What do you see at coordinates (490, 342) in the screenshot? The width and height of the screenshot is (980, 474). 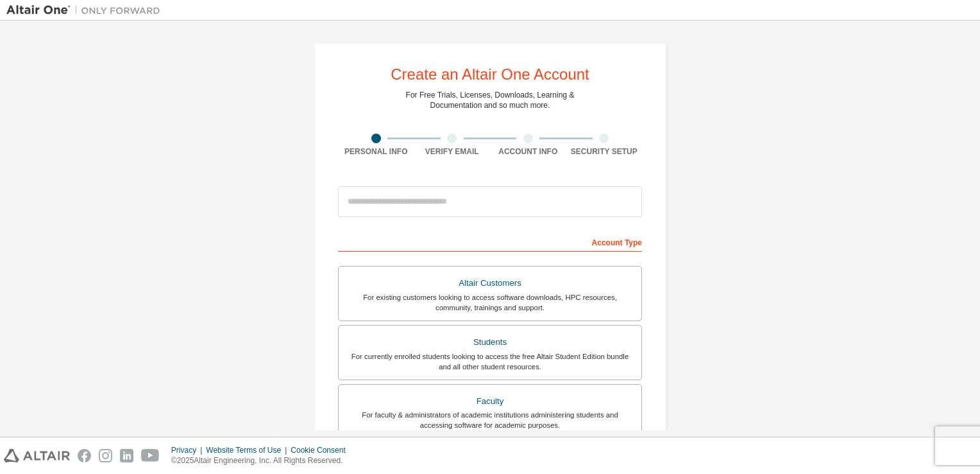 I see `div: Students` at bounding box center [490, 342].